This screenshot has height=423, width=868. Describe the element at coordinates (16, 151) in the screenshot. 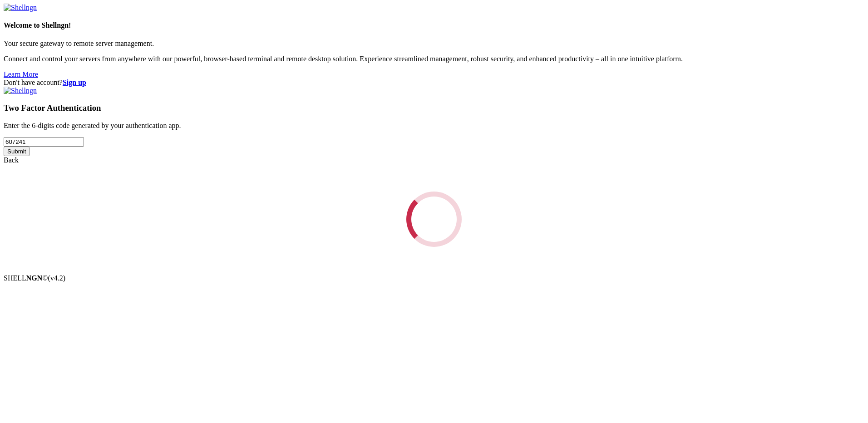

I see `input: Submit` at that location.